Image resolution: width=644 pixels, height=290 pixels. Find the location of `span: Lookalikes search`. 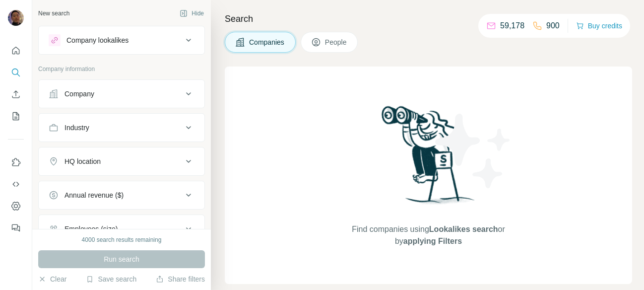

span: Lookalikes search is located at coordinates (464, 229).